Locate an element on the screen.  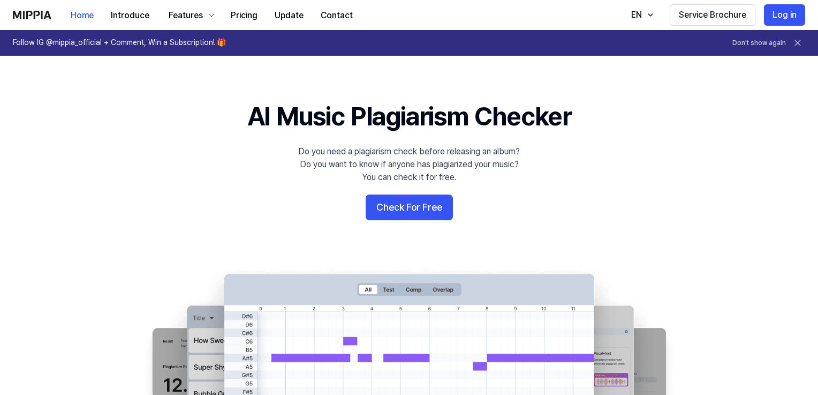
a: Service Brochure is located at coordinates (713, 15).